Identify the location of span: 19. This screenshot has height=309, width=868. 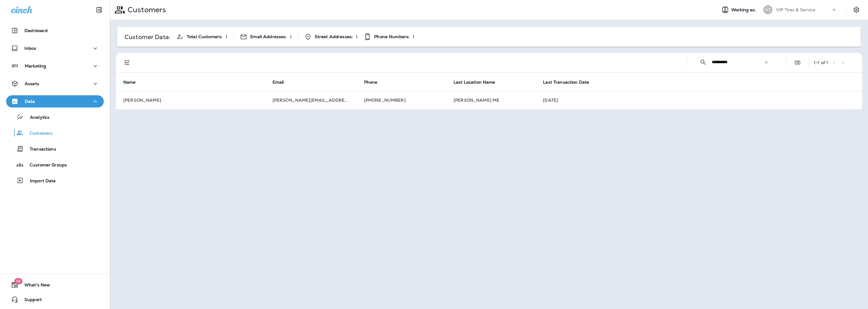
(18, 281).